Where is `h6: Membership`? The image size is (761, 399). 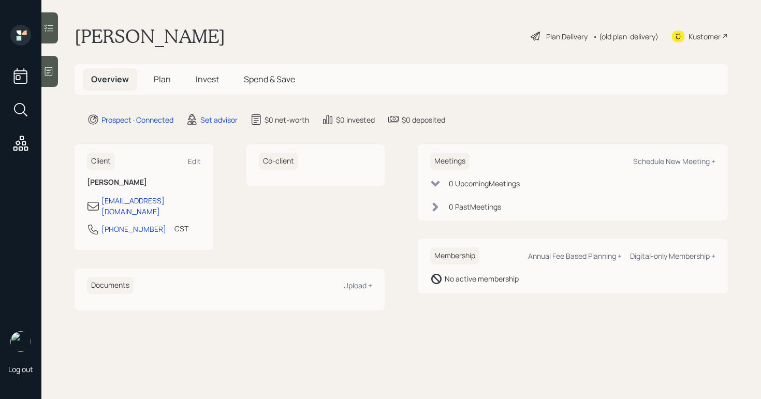
h6: Membership is located at coordinates (455, 256).